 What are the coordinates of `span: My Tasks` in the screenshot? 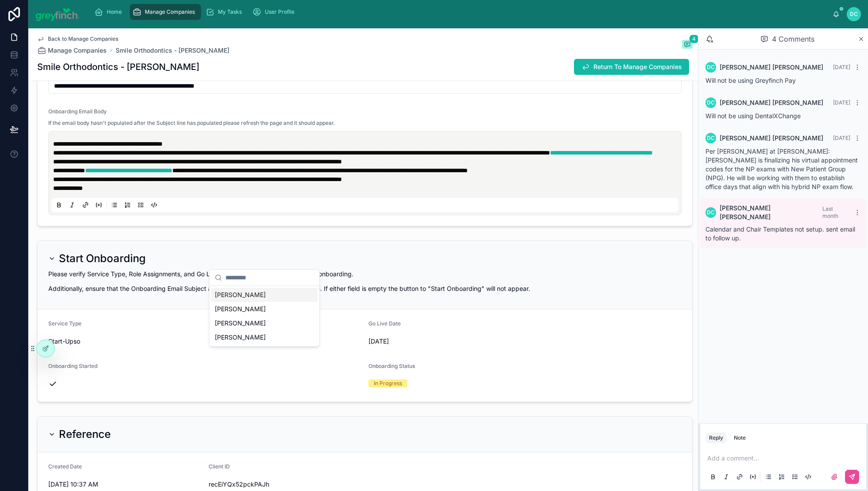 It's located at (230, 12).